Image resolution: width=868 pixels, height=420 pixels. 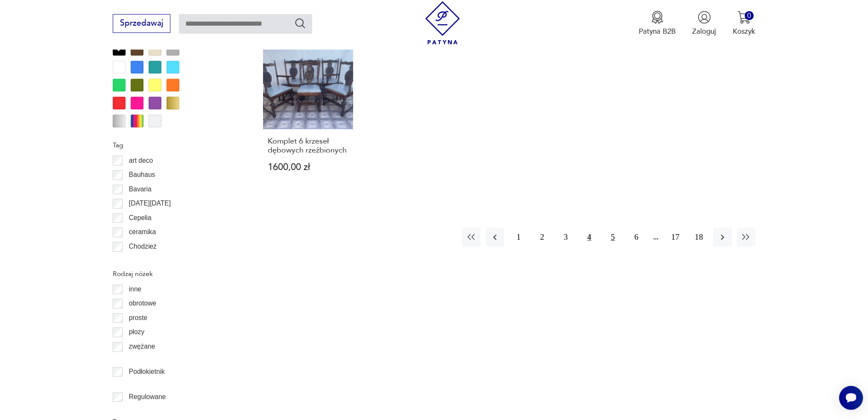 What do you see at coordinates (657, 31) in the screenshot?
I see `p: Patyna B2B` at bounding box center [657, 31].